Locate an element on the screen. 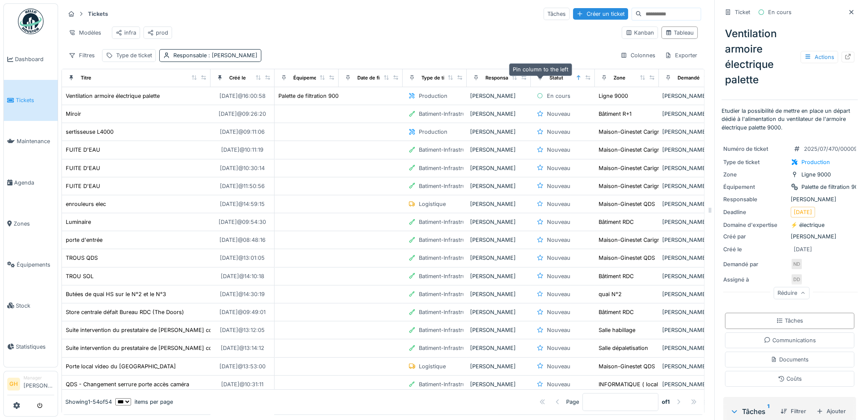 The width and height of the screenshot is (868, 420). div: Butées de quai HS sur le N°2 et le N°3 is located at coordinates (116, 294).